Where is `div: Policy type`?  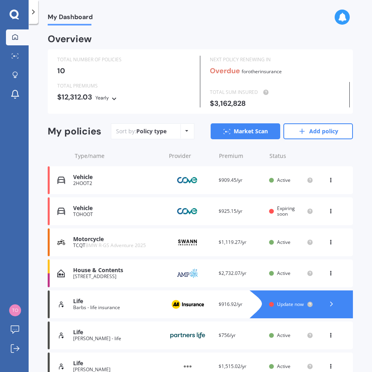 div: Policy type is located at coordinates (152, 131).